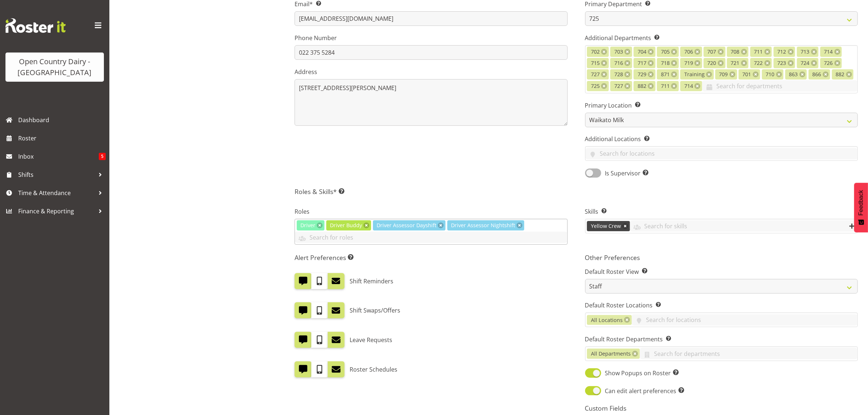  What do you see at coordinates (735, 63) in the screenshot?
I see `span: 721` at bounding box center [735, 63].